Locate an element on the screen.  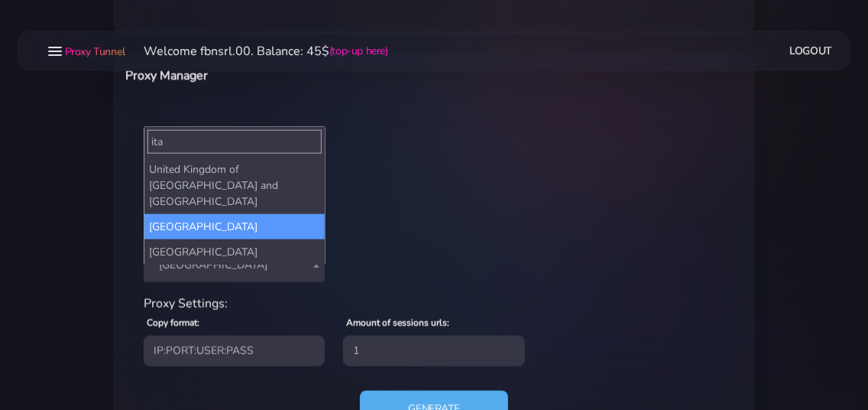
label: Copy format: is located at coordinates (173, 323).